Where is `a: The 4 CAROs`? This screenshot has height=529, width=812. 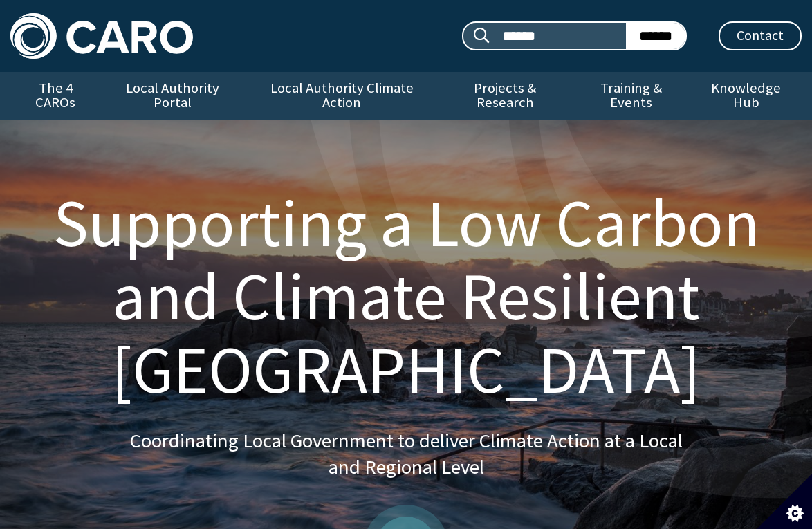 a: The 4 CAROs is located at coordinates (55, 96).